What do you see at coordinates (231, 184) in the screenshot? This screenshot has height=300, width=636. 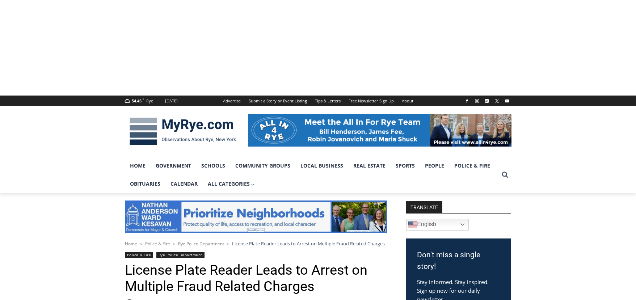 I see `a: All Categories` at bounding box center [231, 184].